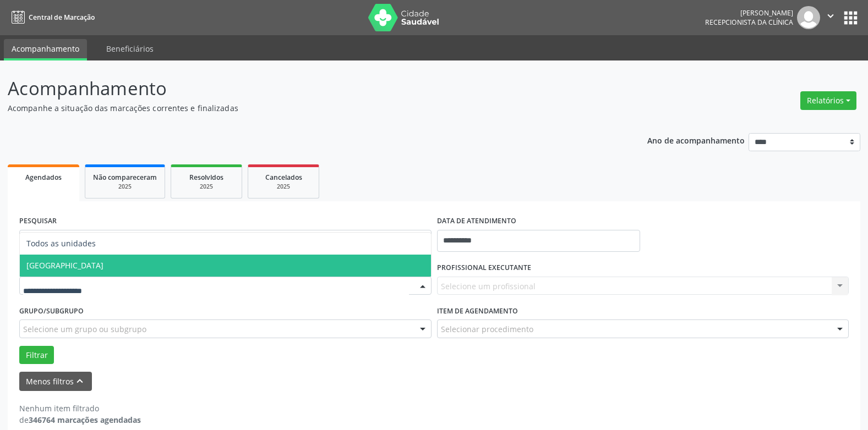 This screenshot has height=430, width=868. Describe the element at coordinates (487, 329) in the screenshot. I see `span: Selecionar procedimento` at that location.